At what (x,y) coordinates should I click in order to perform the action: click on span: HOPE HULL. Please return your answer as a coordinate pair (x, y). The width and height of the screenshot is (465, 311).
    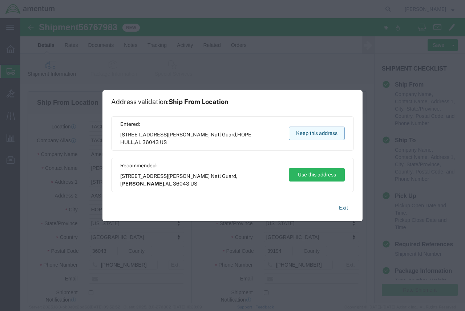
    Looking at the image, I should click on (186, 138).